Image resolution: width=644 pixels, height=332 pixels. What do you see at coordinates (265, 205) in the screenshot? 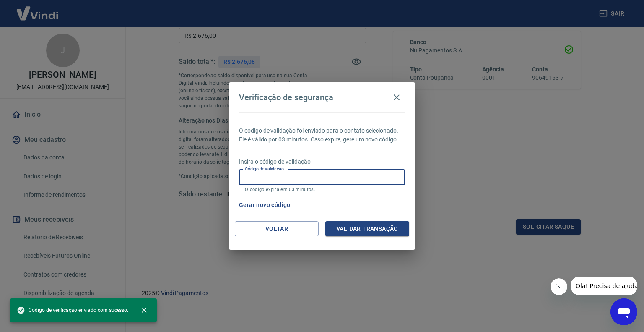
I see `button: Gerar novo código` at bounding box center [265, 205].